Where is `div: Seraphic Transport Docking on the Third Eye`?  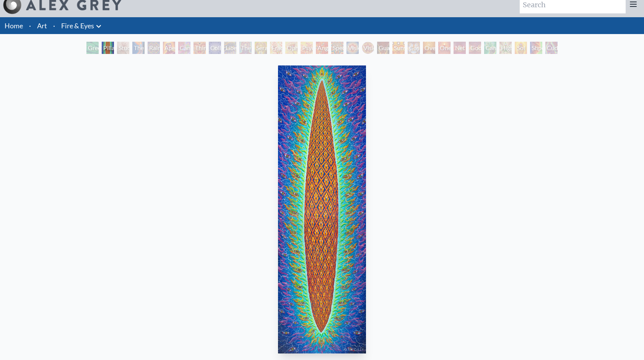
div: Seraphic Transport Docking on the Third Eye is located at coordinates (261, 48).